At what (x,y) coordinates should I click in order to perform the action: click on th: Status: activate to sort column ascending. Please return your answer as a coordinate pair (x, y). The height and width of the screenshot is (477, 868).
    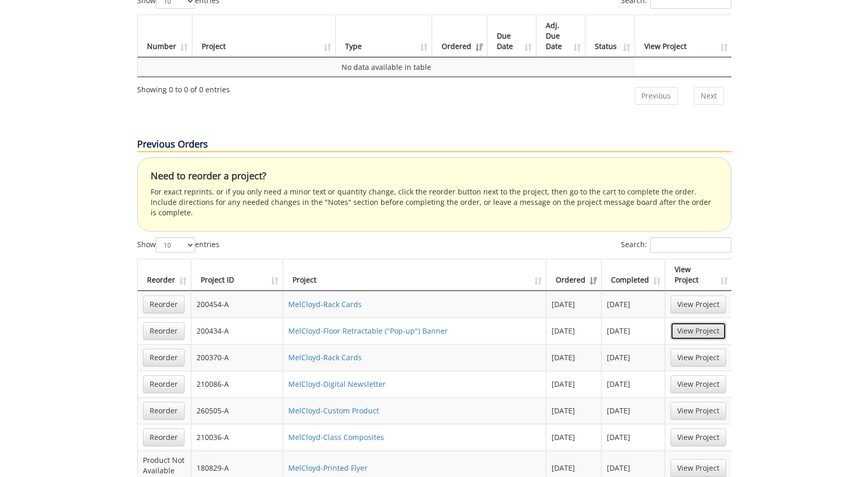
    Looking at the image, I should click on (610, 36).